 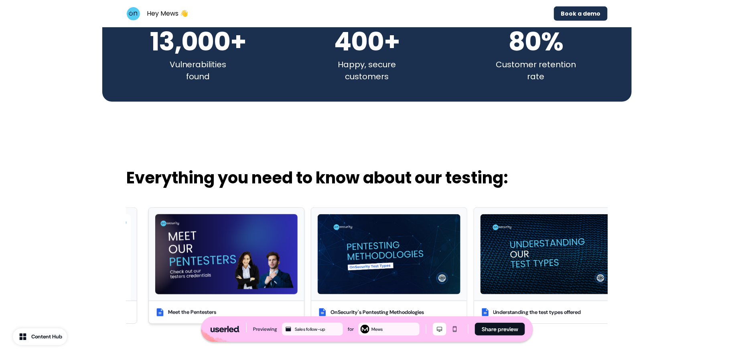 What do you see at coordinates (389, 255) in the screenshot?
I see `img: OnSecurity's Pentesting Methodologies` at bounding box center [389, 255].